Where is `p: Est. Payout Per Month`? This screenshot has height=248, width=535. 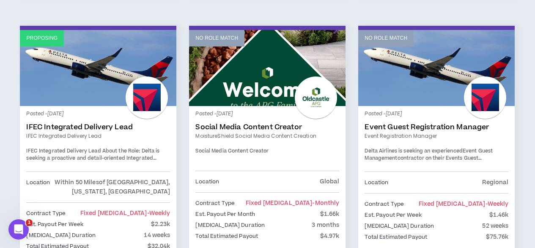
p: Est. Payout Per Month is located at coordinates (225, 215).